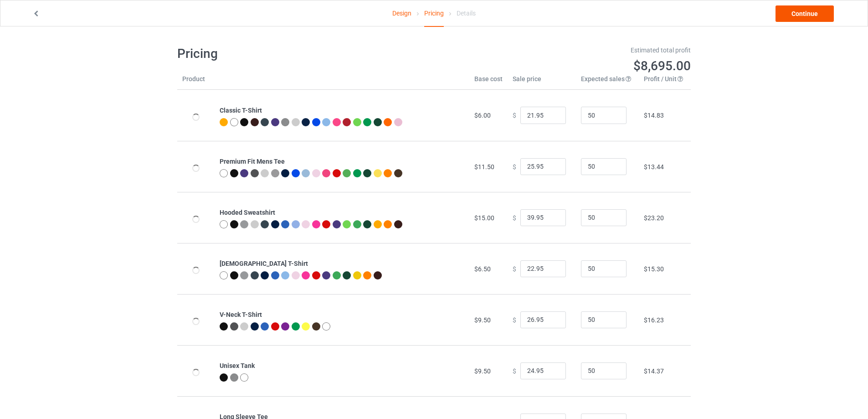 This screenshot has width=868, height=419. What do you see at coordinates (654, 371) in the screenshot?
I see `span: $14.37` at bounding box center [654, 371].